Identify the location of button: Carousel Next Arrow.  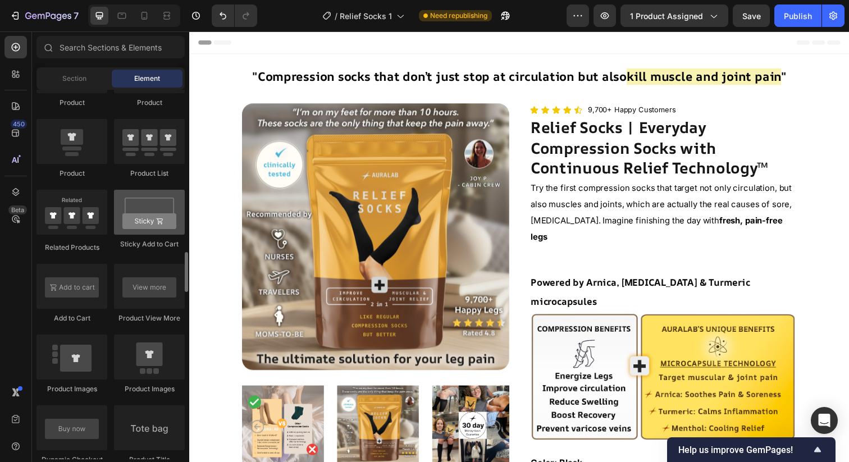
(311, 404).